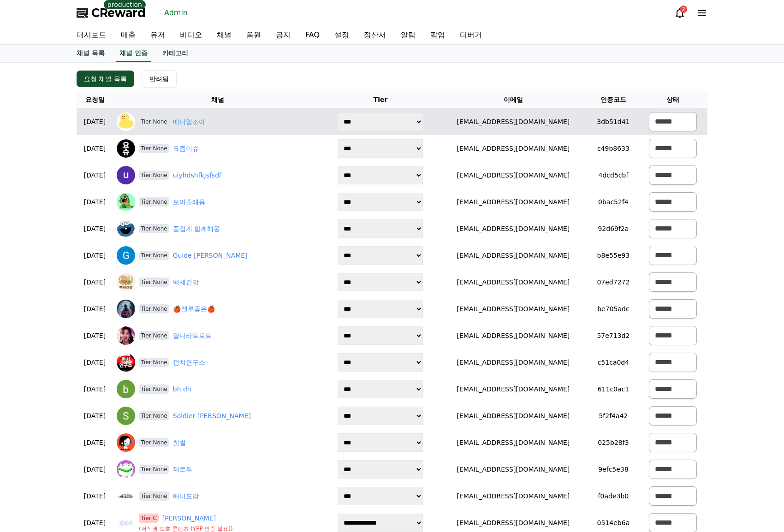 The image size is (784, 532). I want to click on a: FAQ, so click(312, 35).